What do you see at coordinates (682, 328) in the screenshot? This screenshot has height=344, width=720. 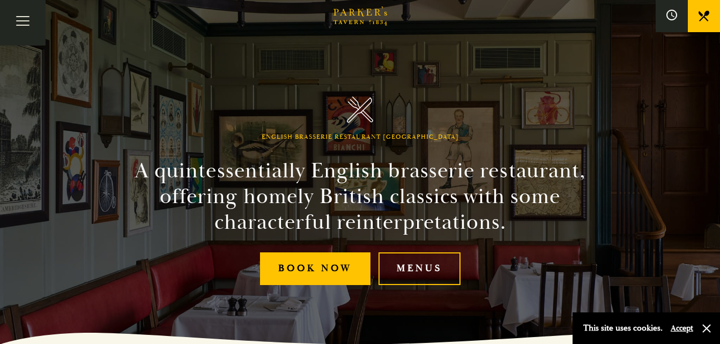 I see `button: Accept` at bounding box center [682, 328].